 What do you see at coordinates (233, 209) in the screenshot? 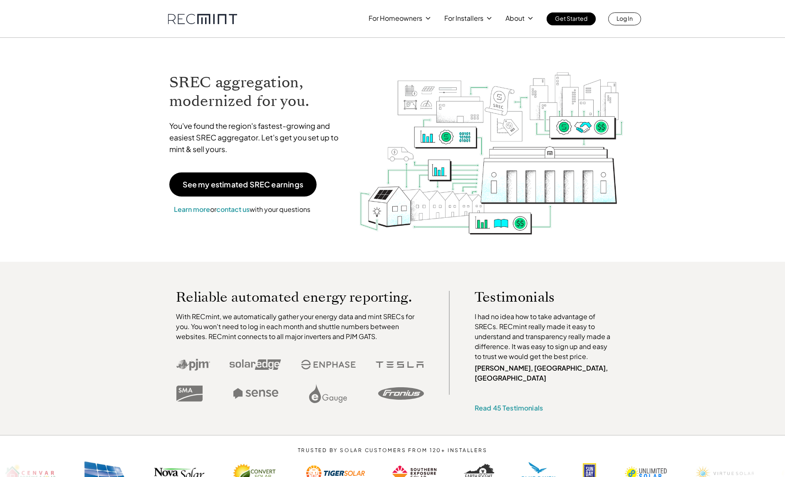
I see `a: contact us` at bounding box center [233, 209].